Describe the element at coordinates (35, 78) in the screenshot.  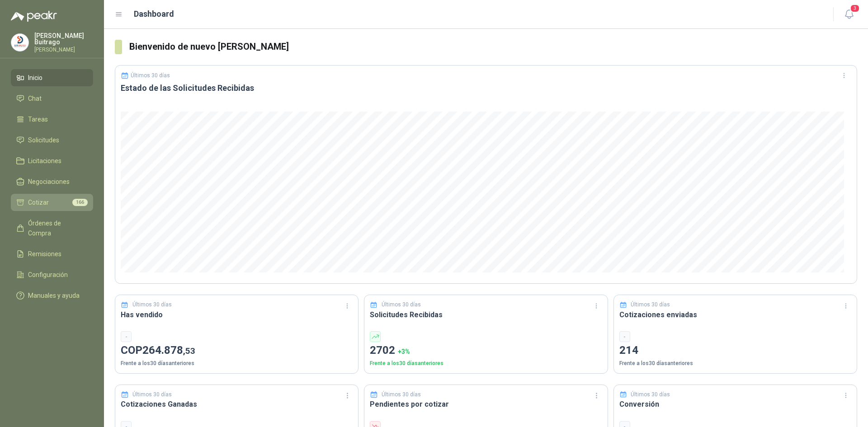
I see `span: Inicio` at that location.